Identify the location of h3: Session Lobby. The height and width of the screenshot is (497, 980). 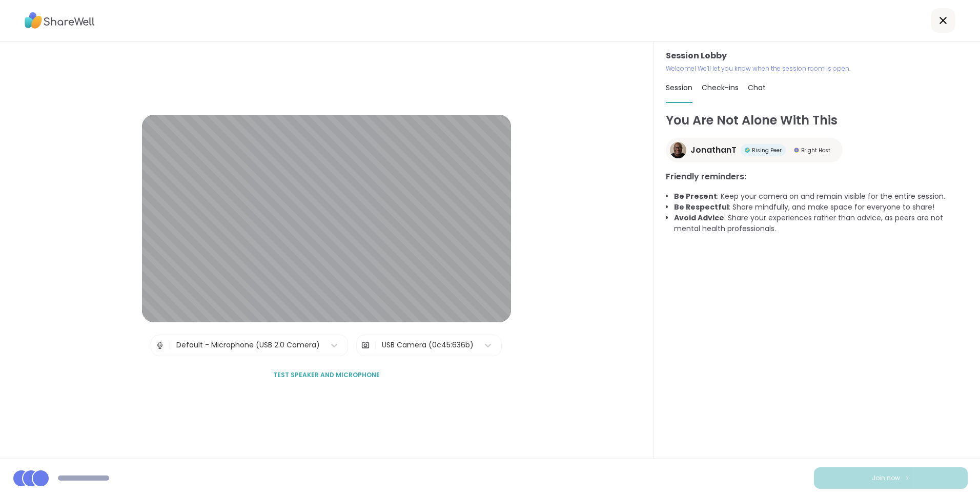
(817, 56).